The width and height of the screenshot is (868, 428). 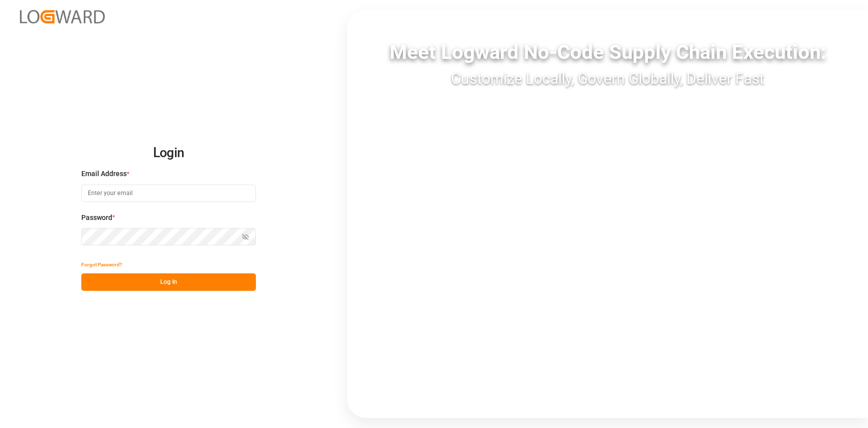 What do you see at coordinates (169, 153) in the screenshot?
I see `h2: Login` at bounding box center [169, 153].